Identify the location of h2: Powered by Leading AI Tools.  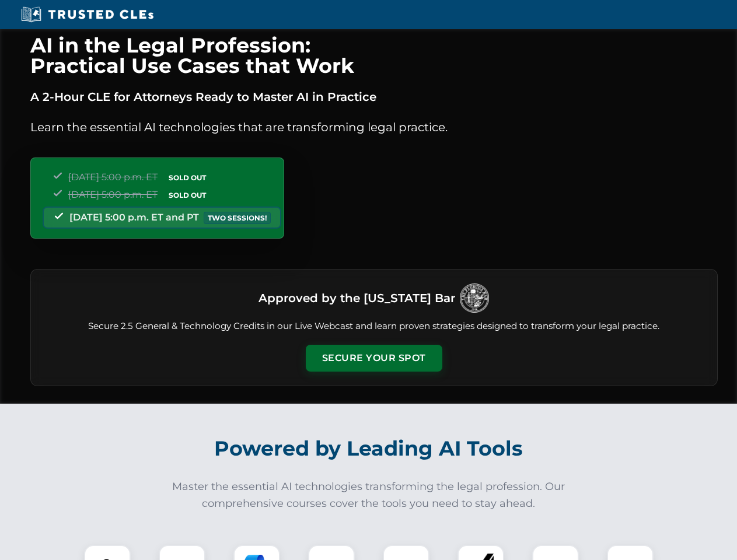
(369, 448).